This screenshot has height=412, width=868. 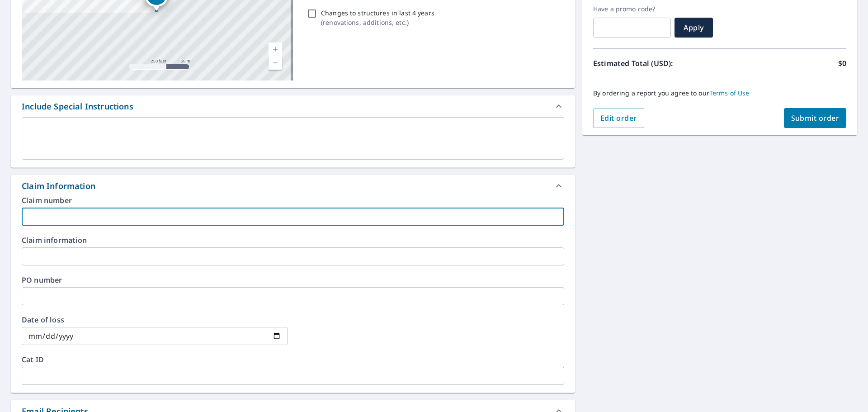 What do you see at coordinates (632, 9) in the screenshot?
I see `label: Have a promo code?` at bounding box center [632, 9].